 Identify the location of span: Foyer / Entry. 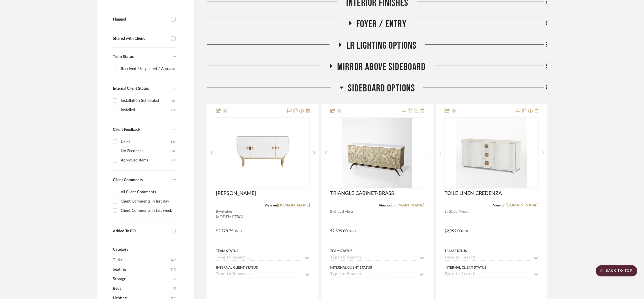
(382, 24).